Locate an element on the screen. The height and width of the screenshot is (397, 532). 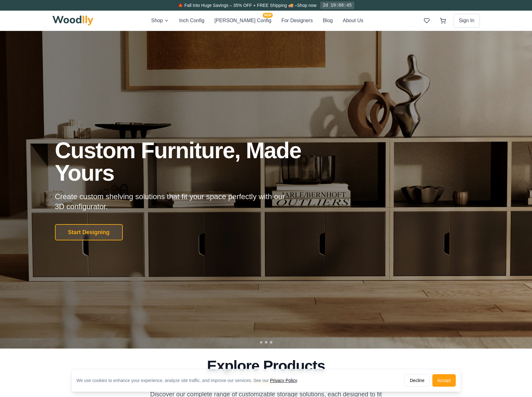
button: For Designers is located at coordinates (297, 21).